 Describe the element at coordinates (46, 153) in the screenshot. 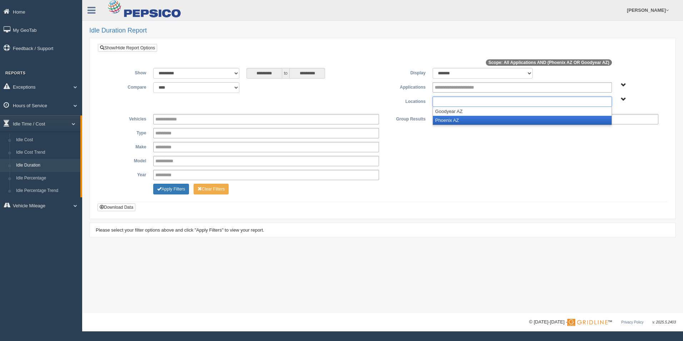

I see `a: Idle Cost Trend` at that location.